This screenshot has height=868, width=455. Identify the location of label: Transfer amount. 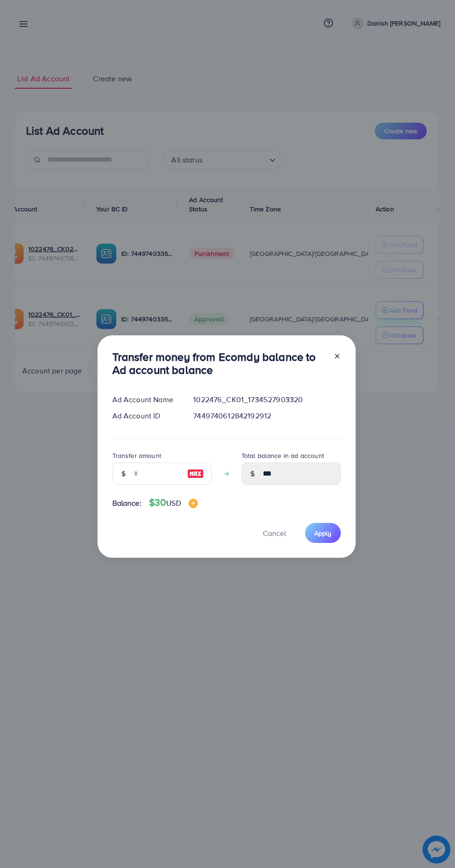
(136, 455).